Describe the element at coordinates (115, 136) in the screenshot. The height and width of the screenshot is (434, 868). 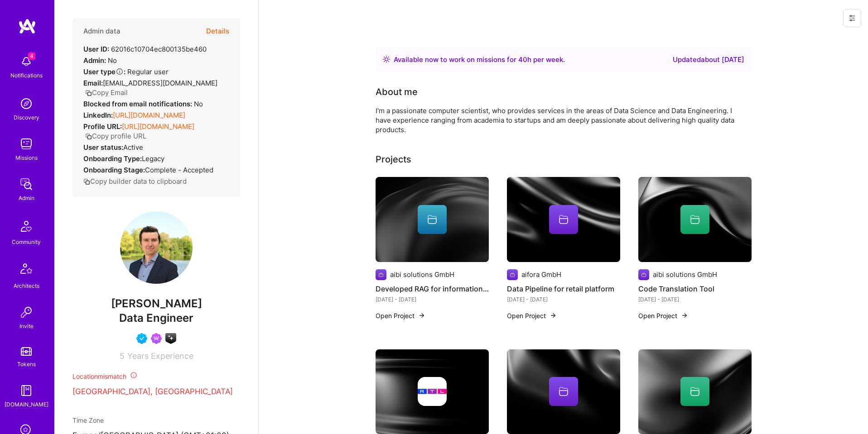
I see `button: Copy profile URL` at that location.